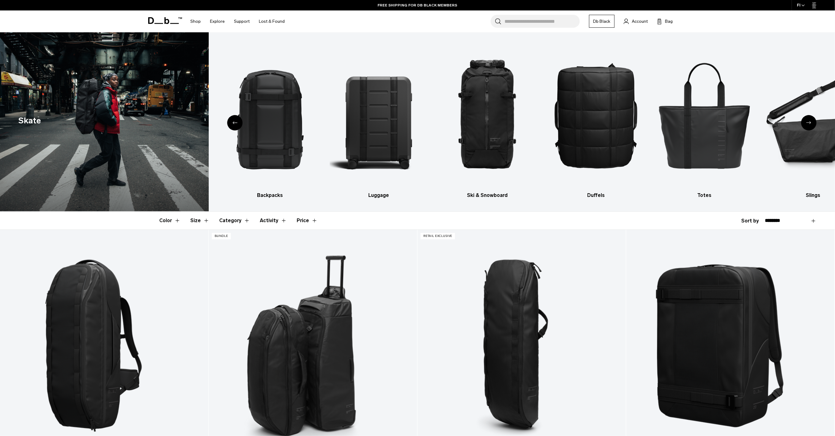 The width and height of the screenshot is (835, 436). What do you see at coordinates (636, 21) in the screenshot?
I see `a: Account` at bounding box center [636, 21].